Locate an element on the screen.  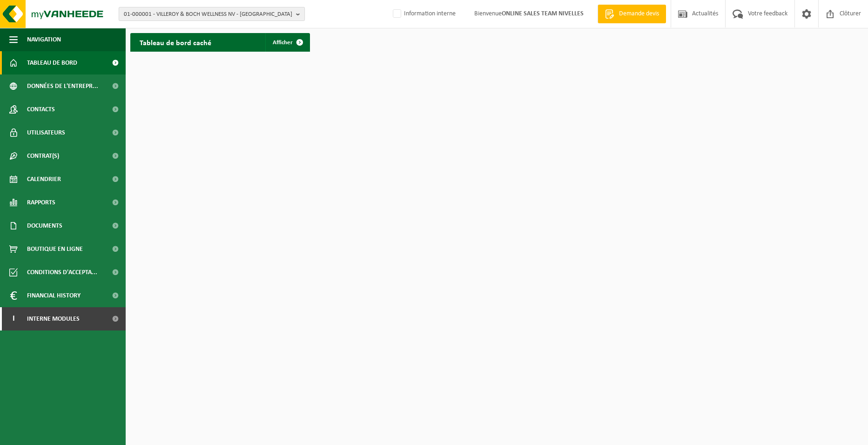
span: Calendrier is located at coordinates (44, 179).